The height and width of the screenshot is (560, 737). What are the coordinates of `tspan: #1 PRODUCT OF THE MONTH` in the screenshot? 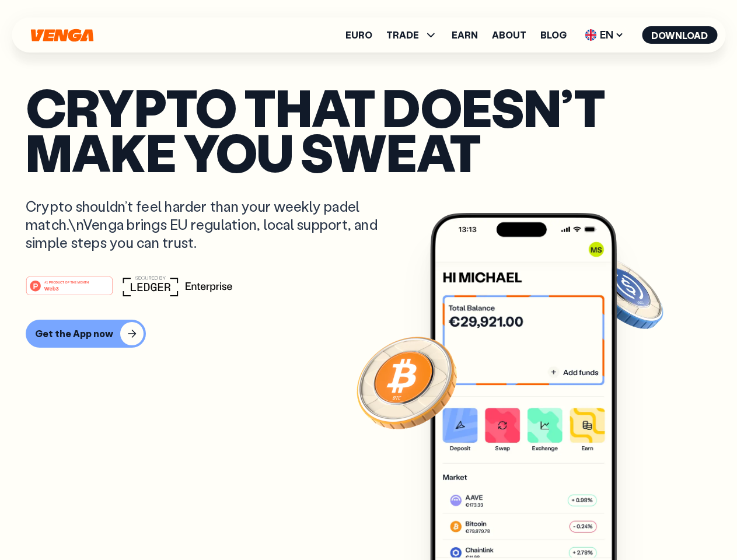 It's located at (67, 282).